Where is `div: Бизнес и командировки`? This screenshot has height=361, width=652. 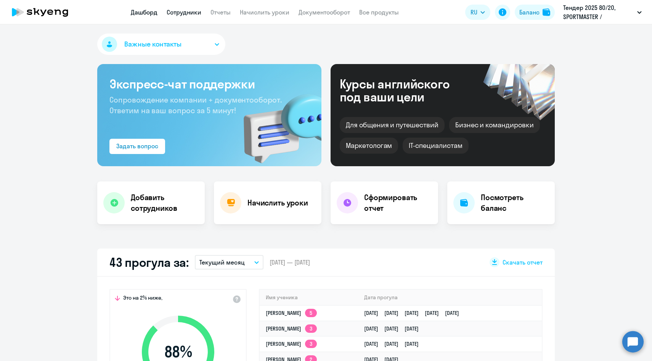 div: Бизнес и командировки is located at coordinates (494, 125).